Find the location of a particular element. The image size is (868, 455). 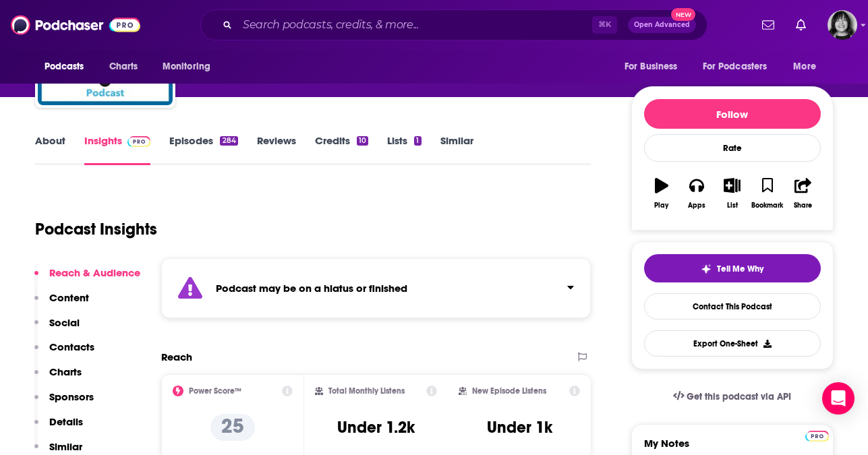

a: Contact This Podcast is located at coordinates (732, 306).